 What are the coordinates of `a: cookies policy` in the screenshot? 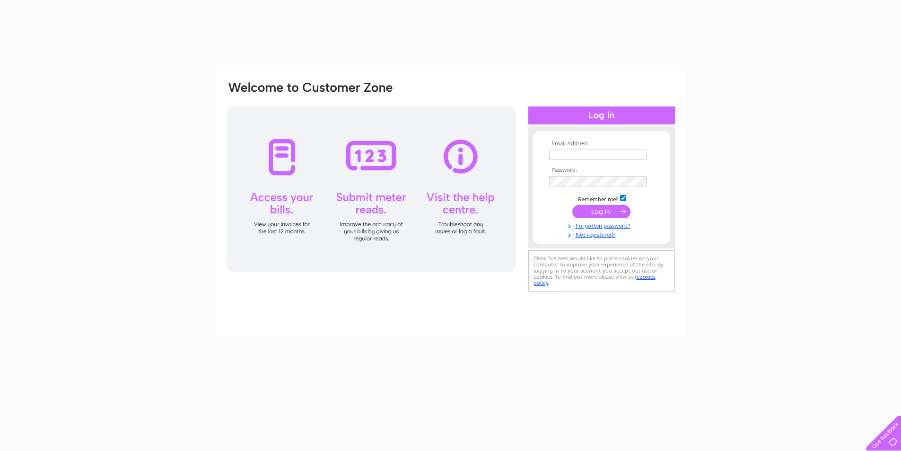 It's located at (594, 279).